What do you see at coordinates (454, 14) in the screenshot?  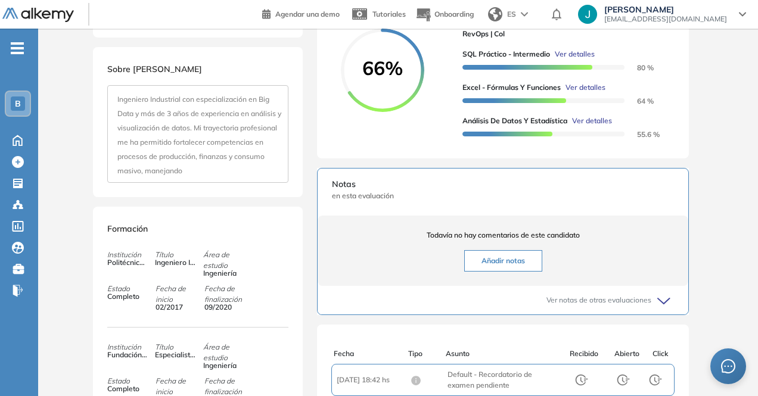 I see `span: Onboarding` at bounding box center [454, 14].